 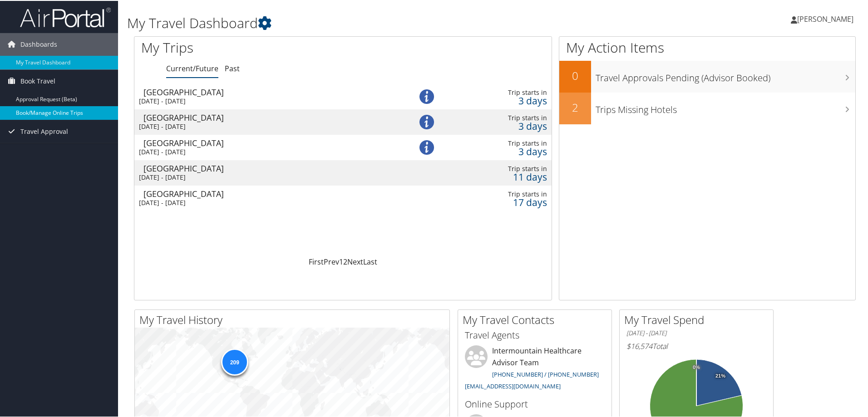 What do you see at coordinates (192, 67) in the screenshot?
I see `a: Current/Future` at bounding box center [192, 67].